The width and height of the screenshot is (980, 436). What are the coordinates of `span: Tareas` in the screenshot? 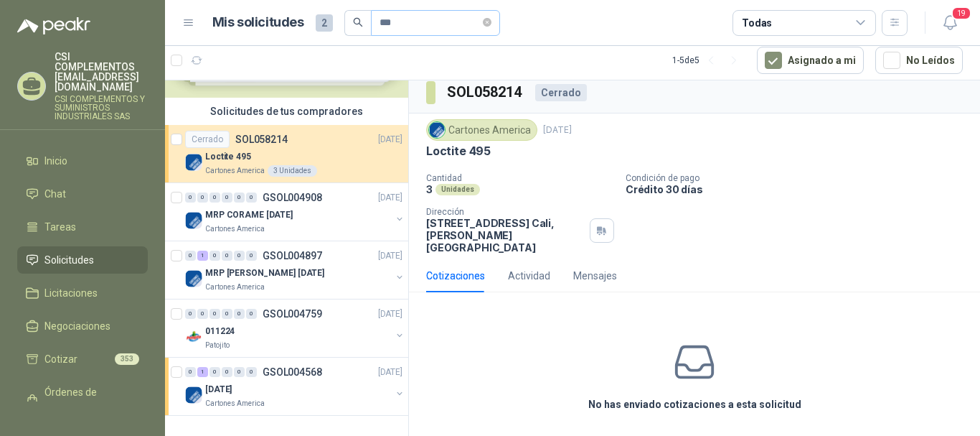 It's located at (60, 226).